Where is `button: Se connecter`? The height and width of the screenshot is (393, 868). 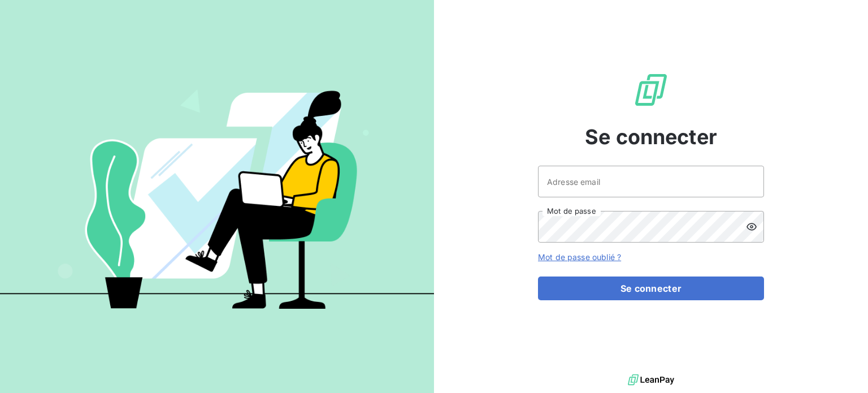
button: Se connecter is located at coordinates (651, 288).